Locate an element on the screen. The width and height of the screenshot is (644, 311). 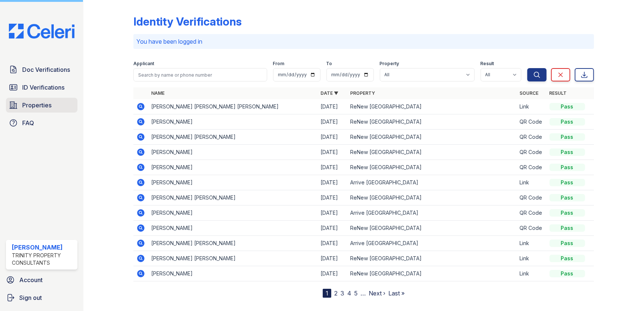
p: You have been logged in is located at coordinates (364, 41).